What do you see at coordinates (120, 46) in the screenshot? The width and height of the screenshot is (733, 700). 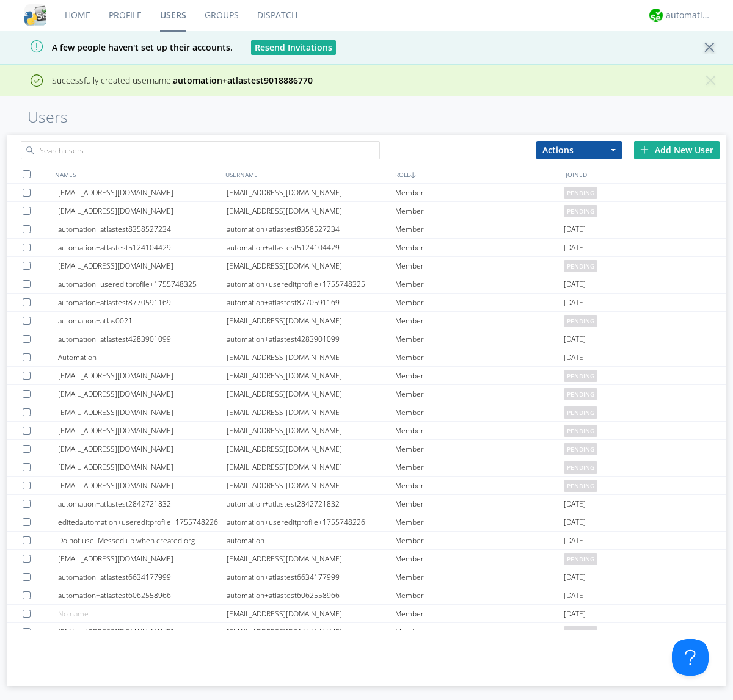 I see `span: A few people haven't set up their accounts.` at bounding box center [120, 46].